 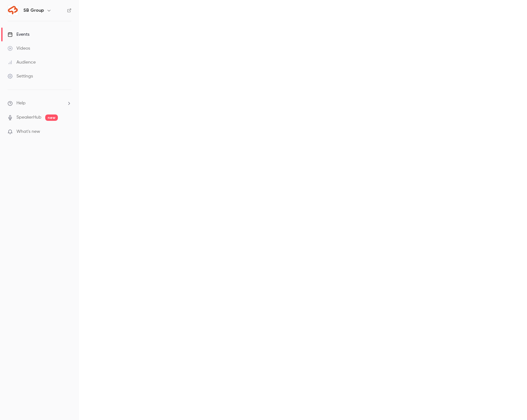 I want to click on h6: SB Group, so click(x=34, y=11).